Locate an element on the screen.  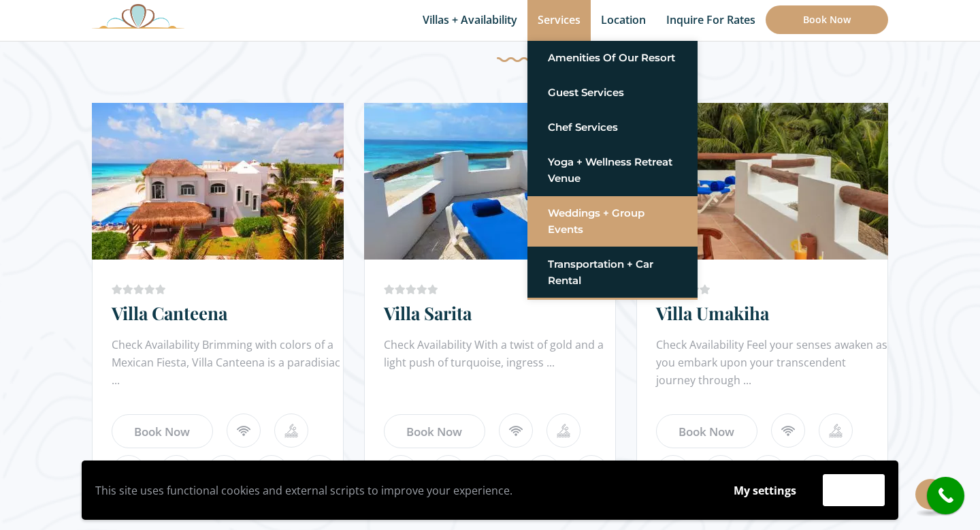
div: Check Availability With a twist of gold and a light push of turquoise, ingress ... is located at coordinates (500, 363).